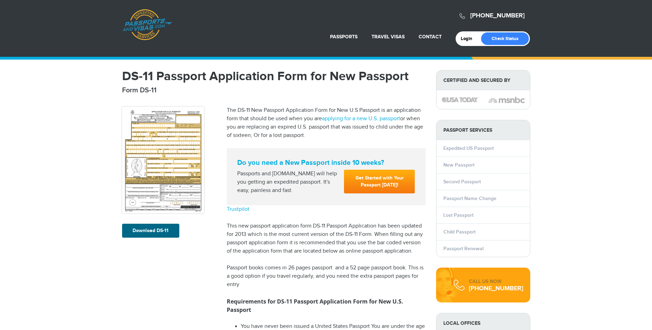  What do you see at coordinates (326, 277) in the screenshot?
I see `p: Passport books comes in 26 pages passport and a 52 page passport book. This is a good option if y...` at bounding box center [326, 277].